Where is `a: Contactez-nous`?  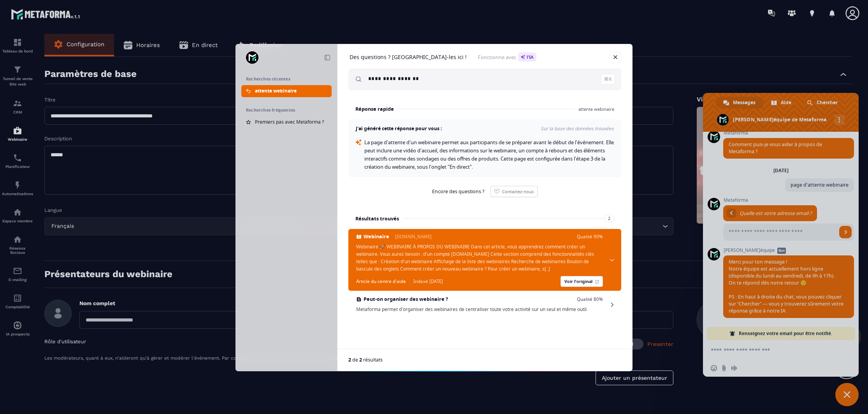 a: Contactez-nous is located at coordinates (514, 192).